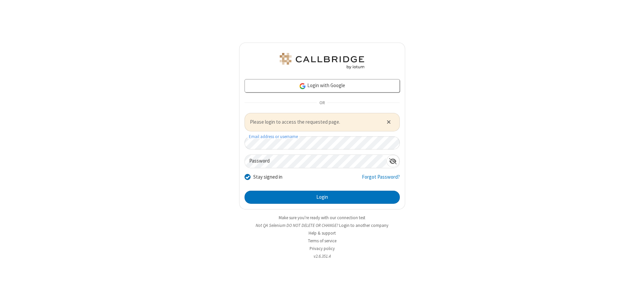 Image resolution: width=644 pixels, height=307 pixels. I want to click on a: Login with Google, so click(322, 86).